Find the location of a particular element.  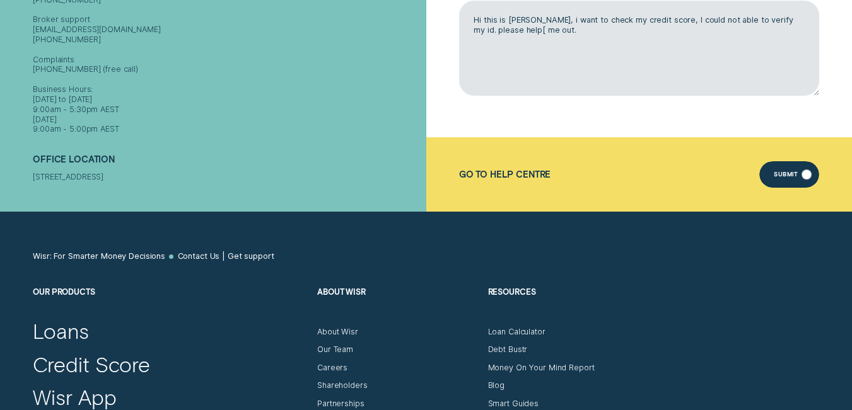

a: Debt Bustr is located at coordinates (507, 350).